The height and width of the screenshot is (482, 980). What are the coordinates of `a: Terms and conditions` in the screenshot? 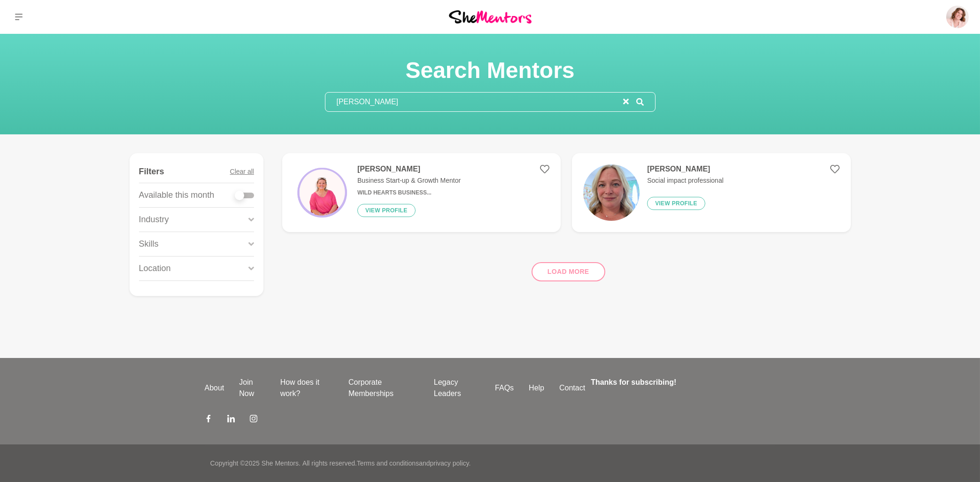 It's located at (388, 464).